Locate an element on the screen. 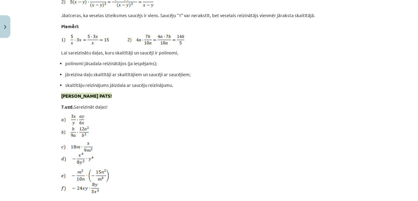 This screenshot has width=418, height=201. span: polinomi jāsadala reizinātājos (ja iespējams); is located at coordinates (111, 63).